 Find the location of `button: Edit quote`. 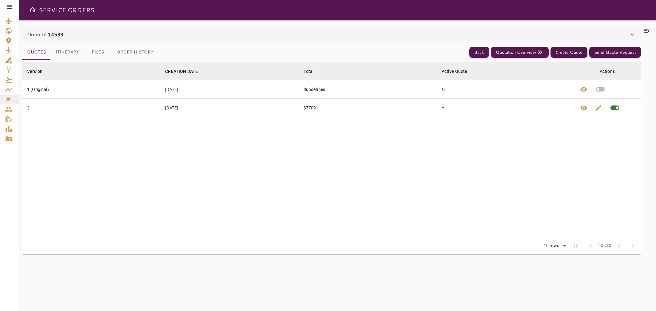

button: Edit quote is located at coordinates (599, 108).